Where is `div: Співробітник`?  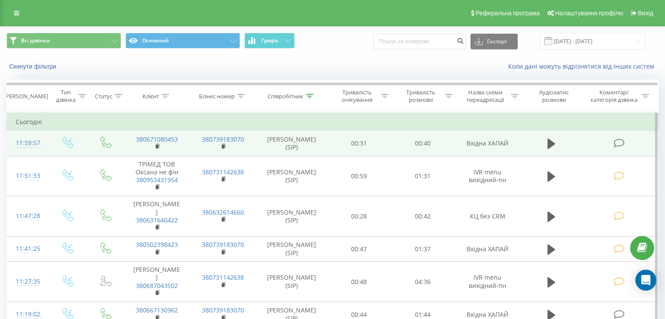 div: Співробітник is located at coordinates (286, 96).